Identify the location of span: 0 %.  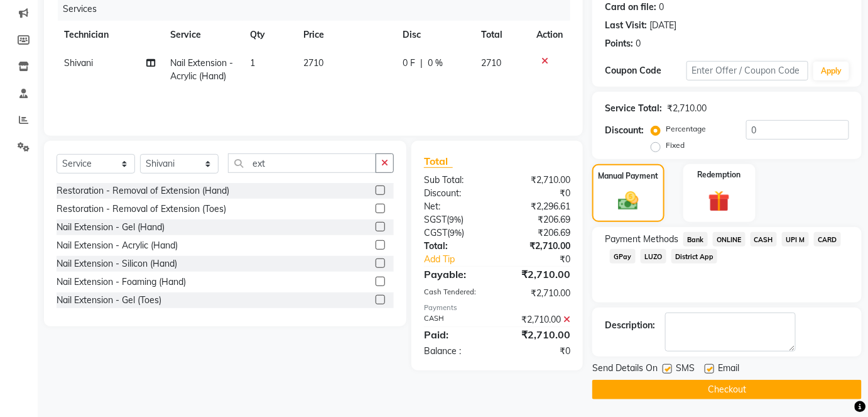
(435, 63).